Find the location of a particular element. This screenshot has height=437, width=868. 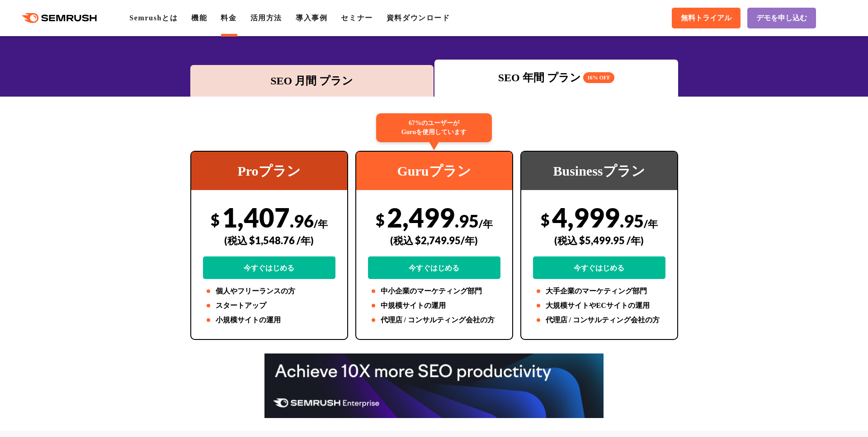

div: (税込 $5,499.95 /年) is located at coordinates (599, 240).